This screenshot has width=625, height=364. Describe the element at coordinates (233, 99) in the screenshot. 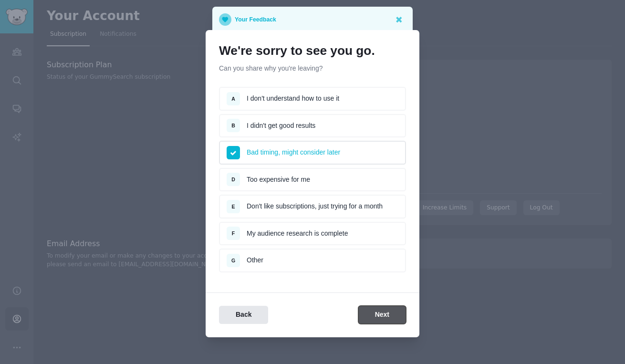

I see `span: A` at that location.